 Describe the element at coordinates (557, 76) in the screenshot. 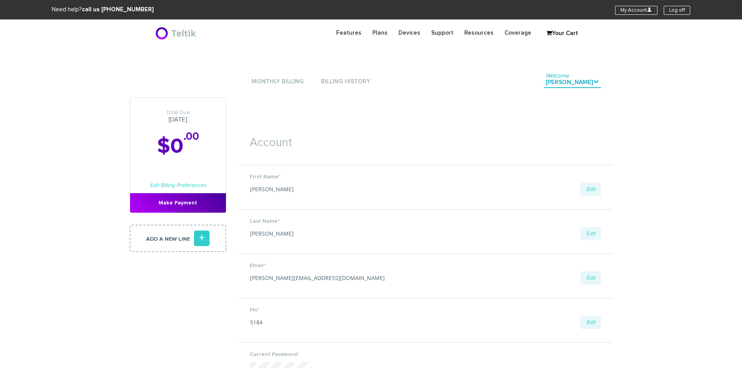

I see `span: Welcome` at that location.